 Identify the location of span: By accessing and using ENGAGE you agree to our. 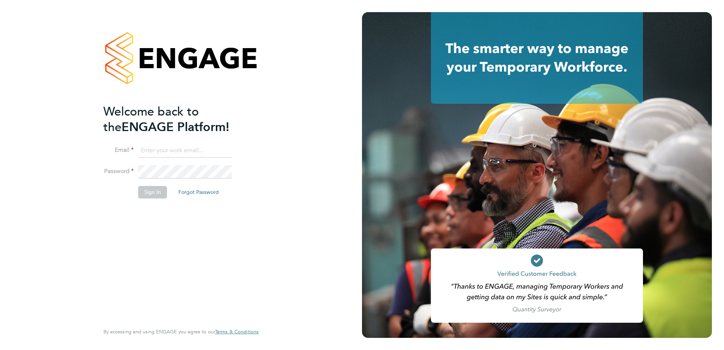
(181, 331).